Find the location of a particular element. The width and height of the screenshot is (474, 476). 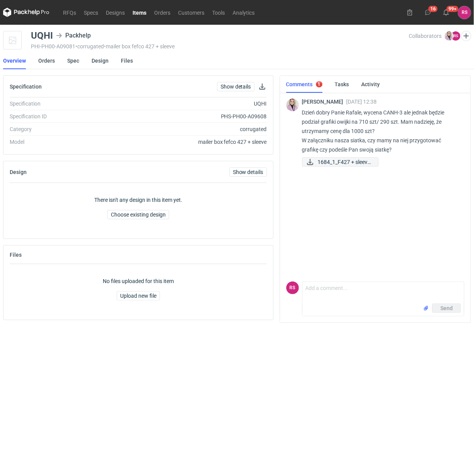

a: Spec is located at coordinates (73, 61).